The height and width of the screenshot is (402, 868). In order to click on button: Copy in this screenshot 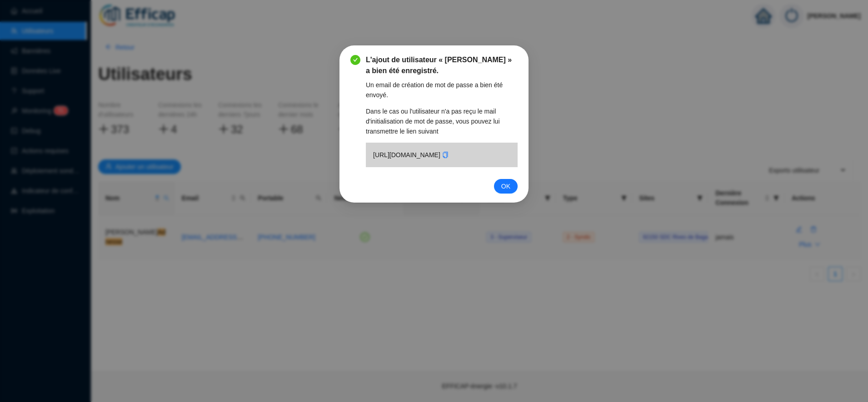, I will do `click(445, 155)`.